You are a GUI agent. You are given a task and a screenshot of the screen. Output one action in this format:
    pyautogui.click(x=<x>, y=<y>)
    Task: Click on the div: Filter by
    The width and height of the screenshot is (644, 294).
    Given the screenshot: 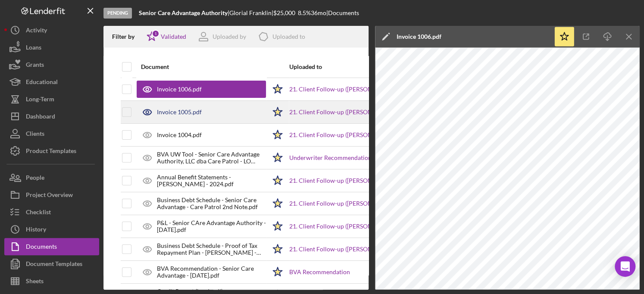 What is the action you would take?
    pyautogui.click(x=126, y=37)
    